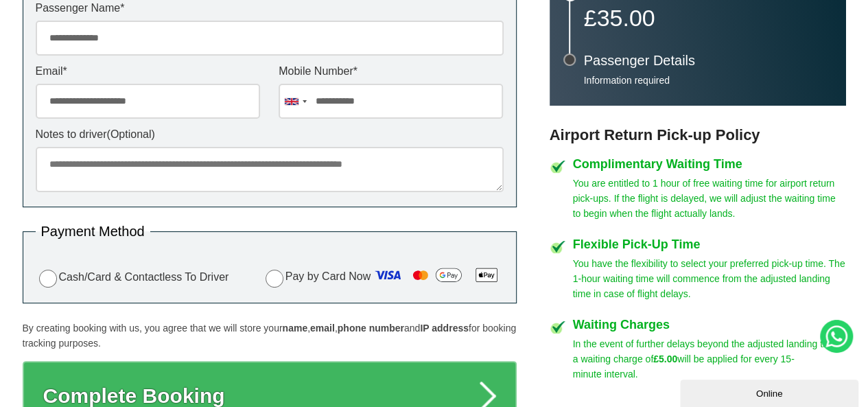 This screenshot has height=407, width=868. I want to click on strong: £5.00, so click(665, 358).